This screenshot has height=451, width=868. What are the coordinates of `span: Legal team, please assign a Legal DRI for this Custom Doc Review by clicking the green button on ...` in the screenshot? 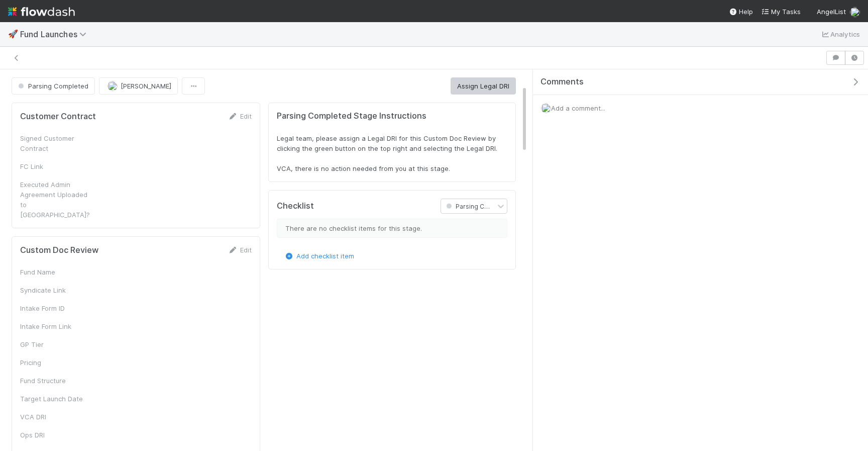 It's located at (388, 153).